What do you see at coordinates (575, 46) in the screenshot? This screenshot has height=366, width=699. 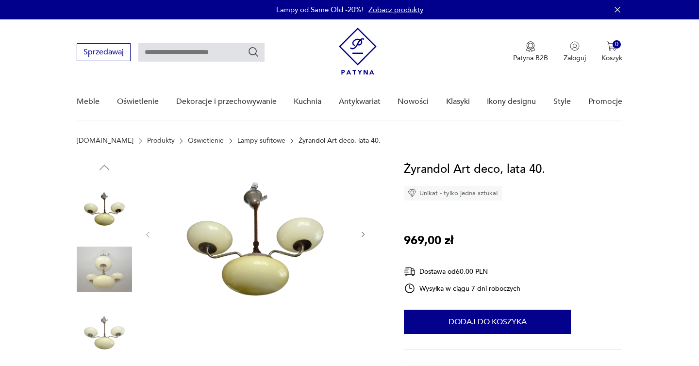 I see `img: Ikonka użytkownika` at bounding box center [575, 46].